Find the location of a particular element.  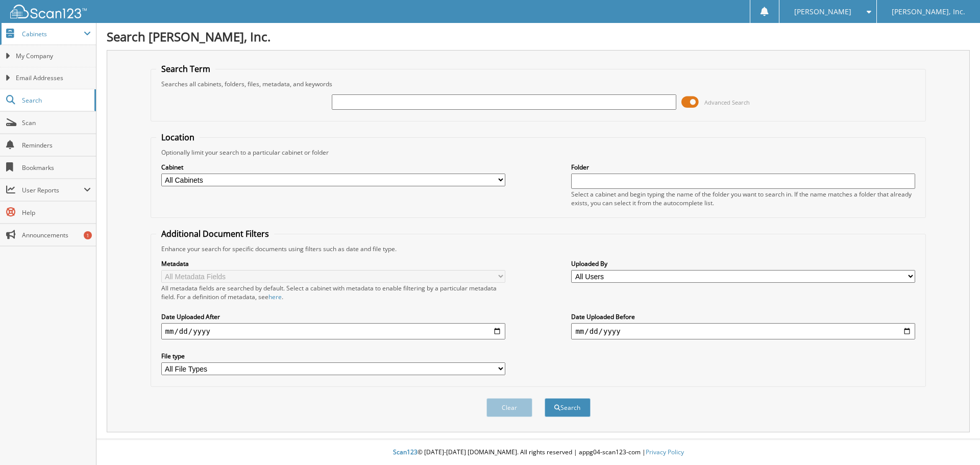

legend: Location is located at coordinates (178, 137).